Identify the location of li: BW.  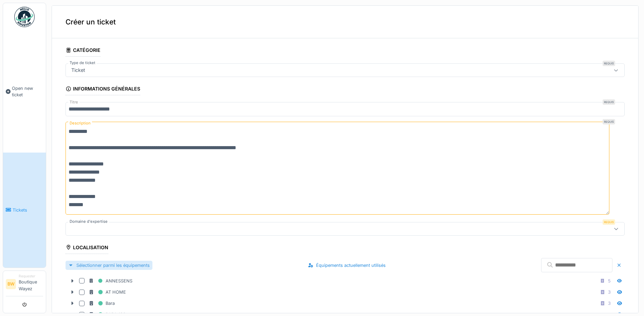
(11, 284).